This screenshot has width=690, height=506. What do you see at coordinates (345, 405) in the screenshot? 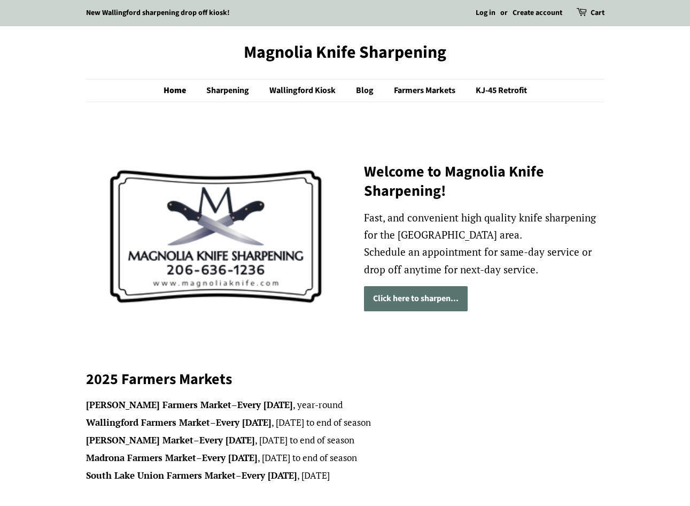
I see `li: – , year-round` at bounding box center [345, 405].